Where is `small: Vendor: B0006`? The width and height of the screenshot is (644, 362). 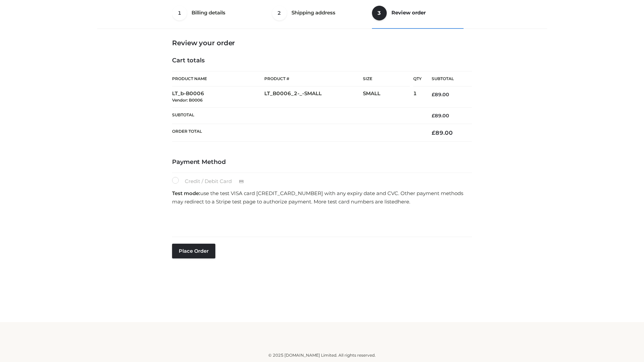 small: Vendor: B0006 is located at coordinates (187, 100).